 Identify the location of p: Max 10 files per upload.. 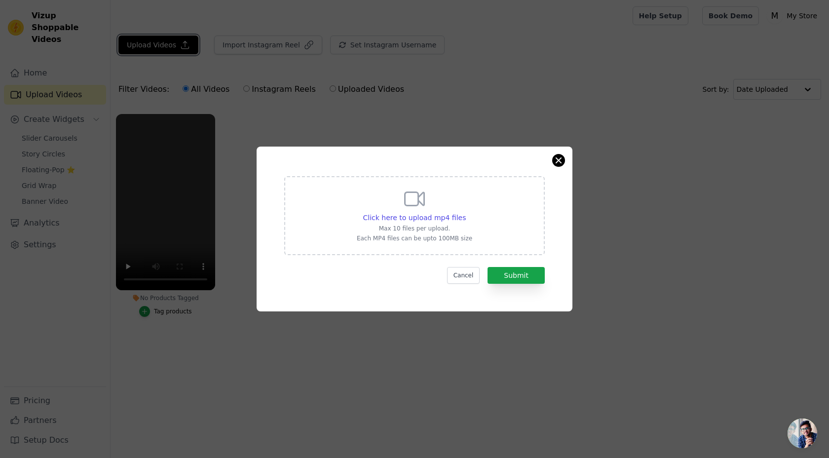
(414, 228).